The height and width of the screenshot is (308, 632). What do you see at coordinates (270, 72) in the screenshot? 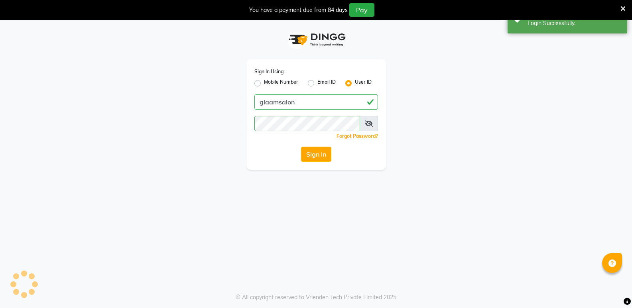
I see `label: Sign In Using:` at bounding box center [270, 72].